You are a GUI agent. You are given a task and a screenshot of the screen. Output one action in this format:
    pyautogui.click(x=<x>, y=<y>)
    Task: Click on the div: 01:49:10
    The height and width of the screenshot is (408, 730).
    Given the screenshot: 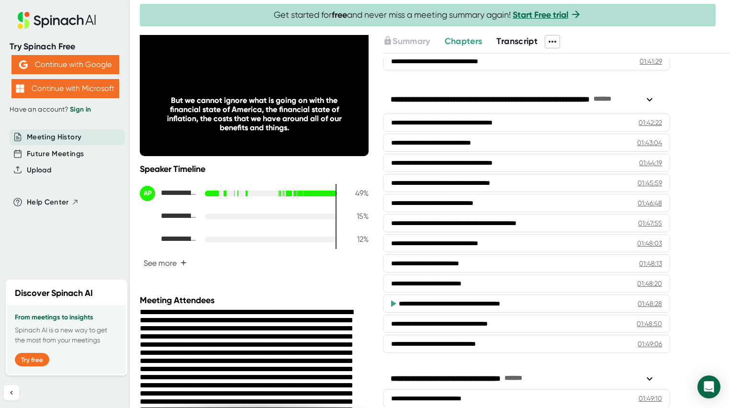 What is the action you would take?
    pyautogui.click(x=651, y=399)
    